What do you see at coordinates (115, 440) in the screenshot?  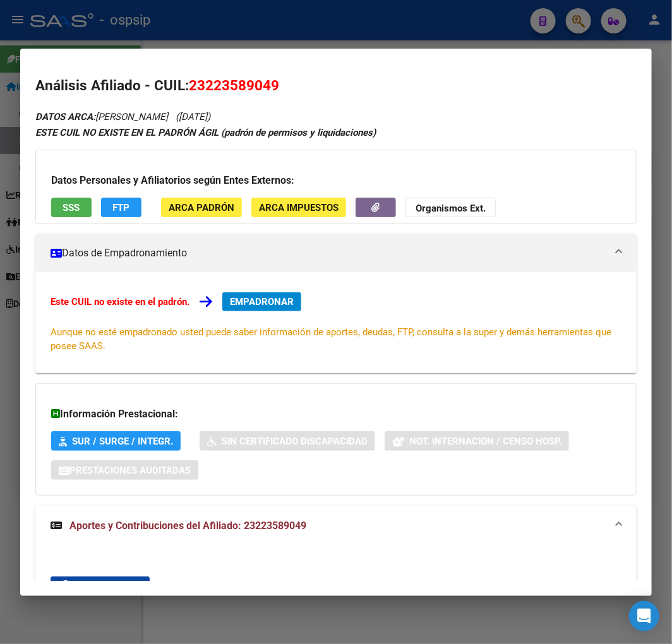 I see `button: SUR / SURGE / INTEGR.` at bounding box center [115, 440].